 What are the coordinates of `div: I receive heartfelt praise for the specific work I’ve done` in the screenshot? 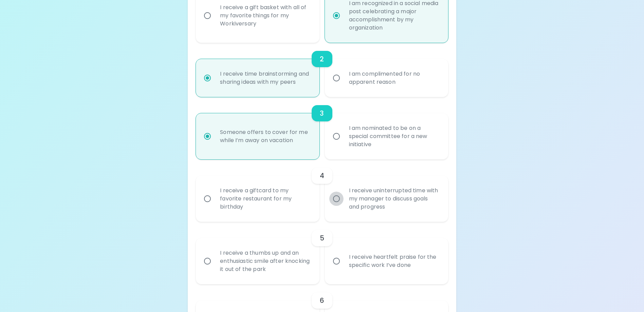 It's located at (394, 261).